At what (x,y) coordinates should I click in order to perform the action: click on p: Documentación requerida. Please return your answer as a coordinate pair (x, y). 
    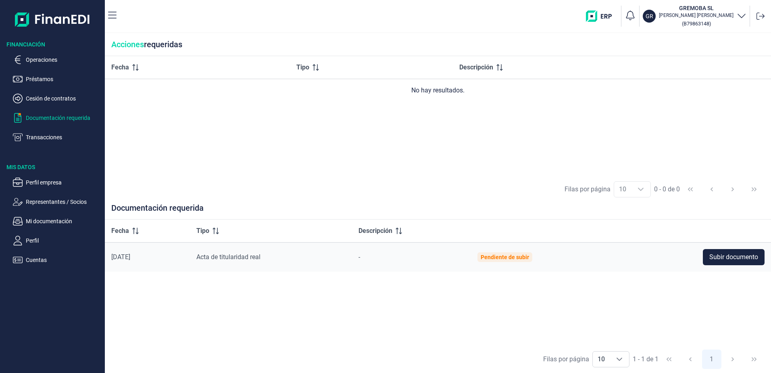
    Looking at the image, I should click on (64, 118).